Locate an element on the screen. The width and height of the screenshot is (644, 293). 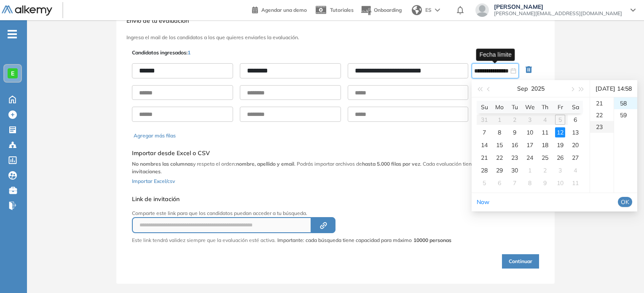
th: Su is located at coordinates (484, 107).